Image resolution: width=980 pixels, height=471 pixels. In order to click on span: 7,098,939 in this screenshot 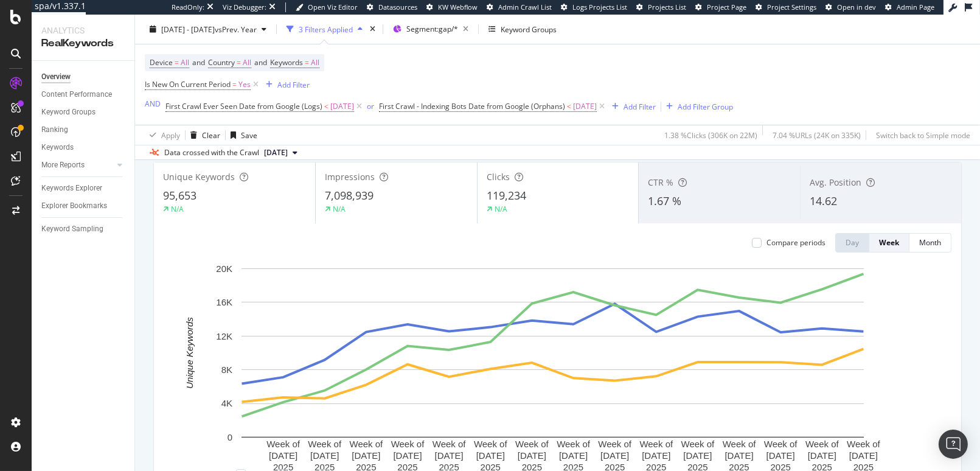, I will do `click(349, 195)`.